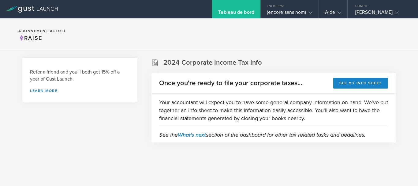 The image size is (418, 186). Describe the element at coordinates (330, 12) in the screenshot. I see `font: Aide` at that location.